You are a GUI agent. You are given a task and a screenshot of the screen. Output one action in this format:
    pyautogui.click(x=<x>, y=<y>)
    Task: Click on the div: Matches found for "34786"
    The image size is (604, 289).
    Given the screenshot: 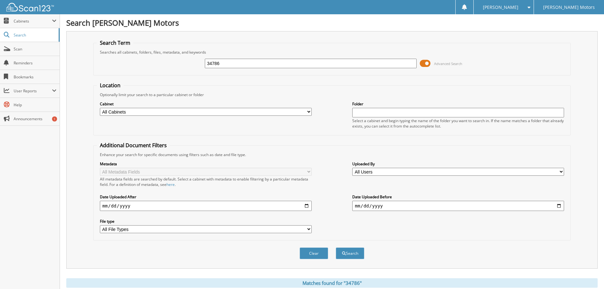 What is the action you would take?
    pyautogui.click(x=332, y=283)
    